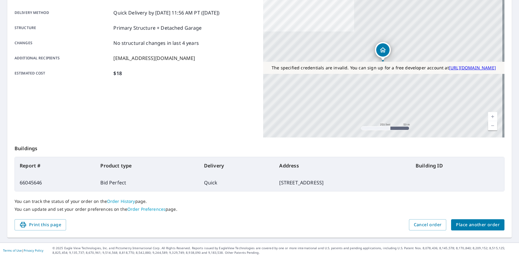 This screenshot has height=258, width=519. What do you see at coordinates (40, 225) in the screenshot?
I see `span: Print this page` at bounding box center [40, 225].